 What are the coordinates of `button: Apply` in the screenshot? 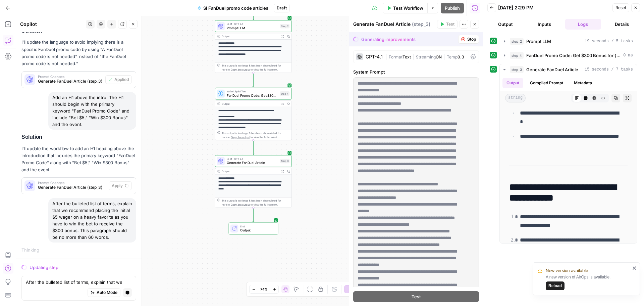 It's located at (120, 186).